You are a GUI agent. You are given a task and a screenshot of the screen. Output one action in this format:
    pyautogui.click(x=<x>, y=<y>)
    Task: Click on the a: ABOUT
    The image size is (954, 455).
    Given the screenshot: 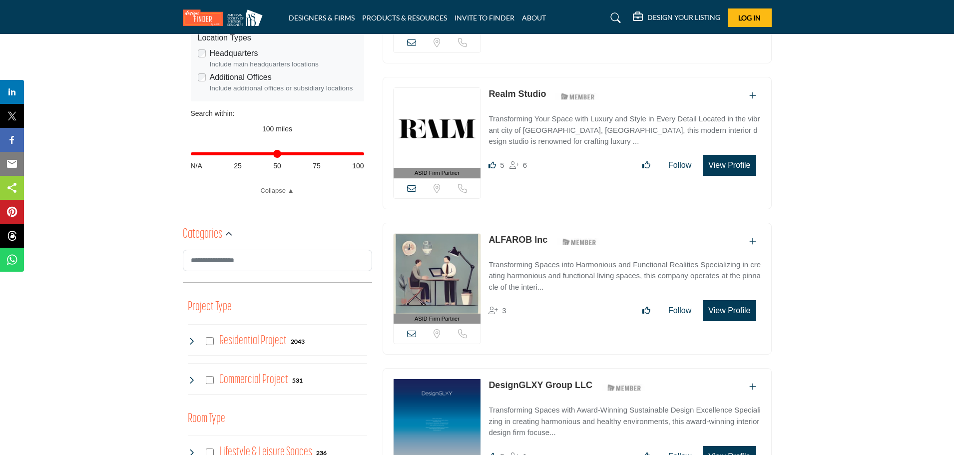 What is the action you would take?
    pyautogui.click(x=534, y=17)
    